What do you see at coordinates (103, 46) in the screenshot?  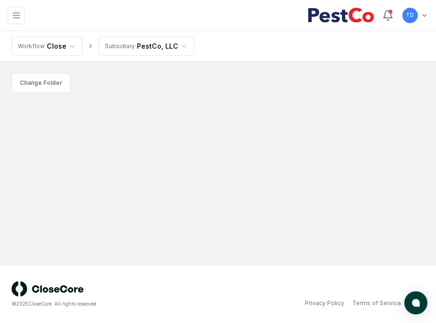 I see `nav: breadcrumb` at bounding box center [103, 46].